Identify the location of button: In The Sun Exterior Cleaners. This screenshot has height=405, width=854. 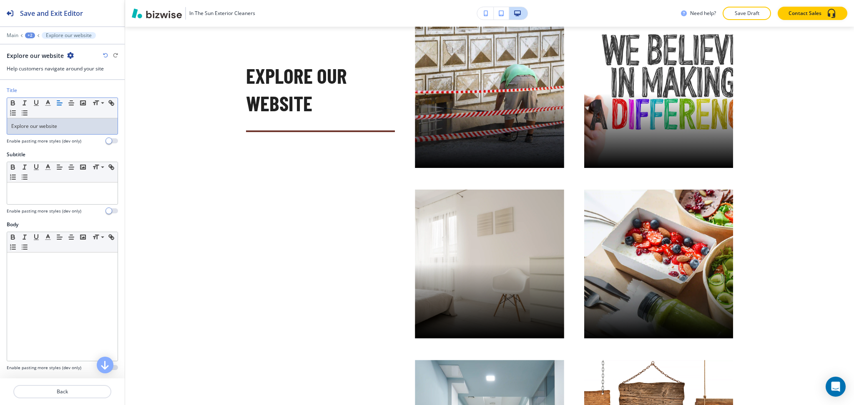
(194, 13).